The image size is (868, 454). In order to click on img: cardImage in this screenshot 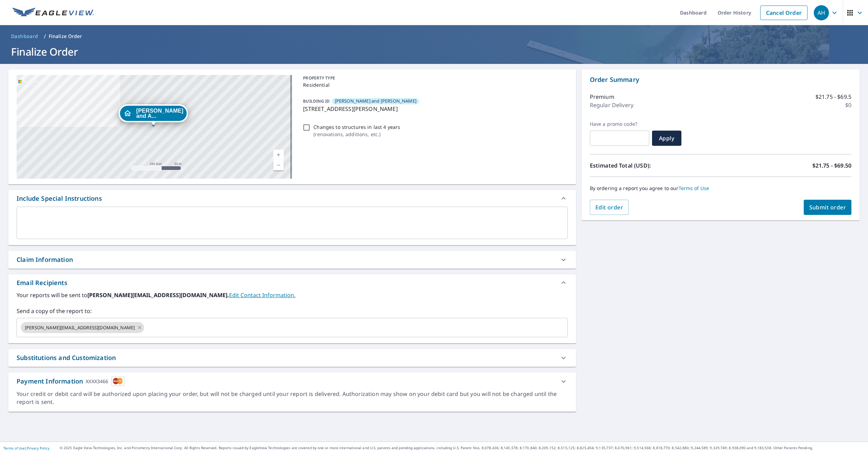, I will do `click(118, 381)`.